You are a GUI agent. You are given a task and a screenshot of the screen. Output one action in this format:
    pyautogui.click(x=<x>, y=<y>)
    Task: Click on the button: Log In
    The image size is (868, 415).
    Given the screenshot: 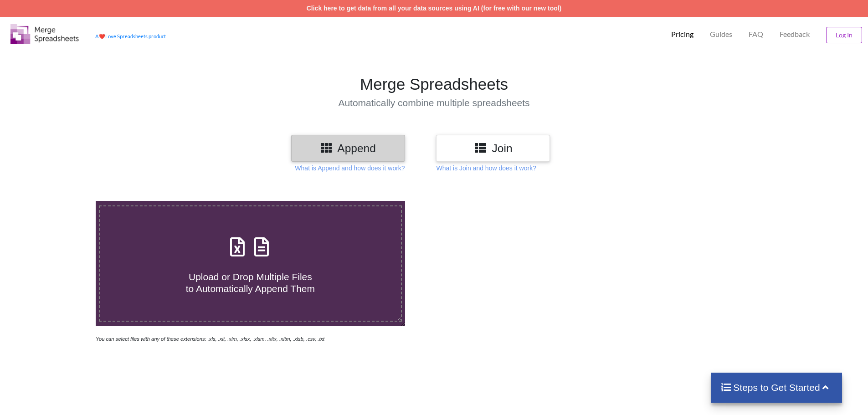 What is the action you would take?
    pyautogui.click(x=844, y=35)
    